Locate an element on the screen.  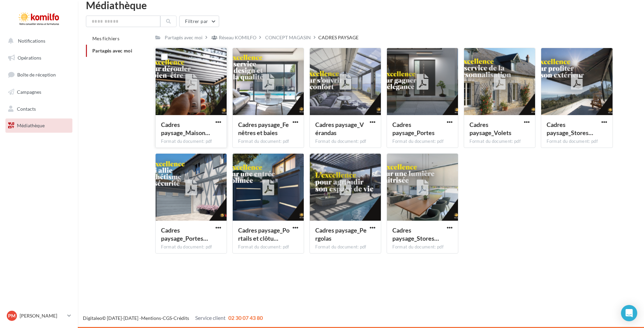
span: Notifications is located at coordinates (31, 40).